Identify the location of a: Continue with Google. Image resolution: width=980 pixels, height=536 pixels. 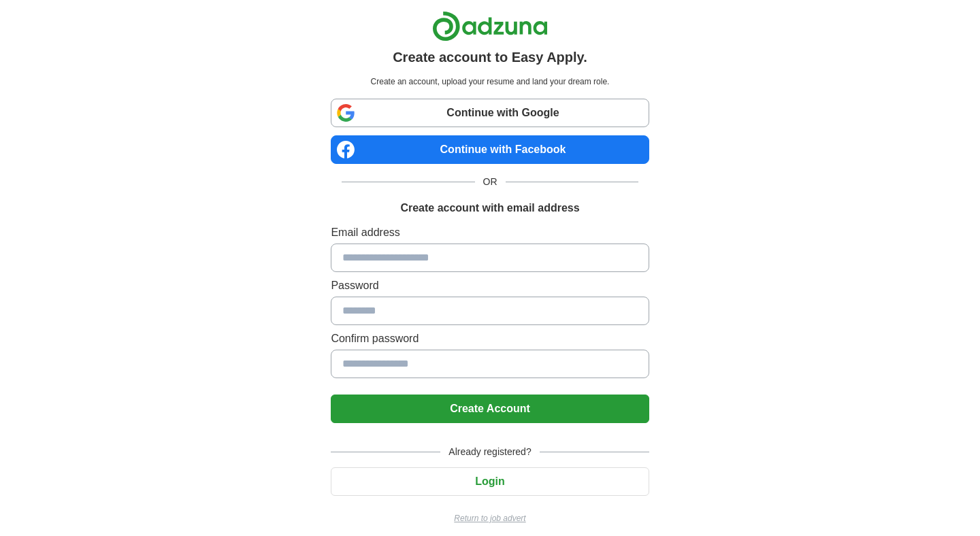
(490, 113).